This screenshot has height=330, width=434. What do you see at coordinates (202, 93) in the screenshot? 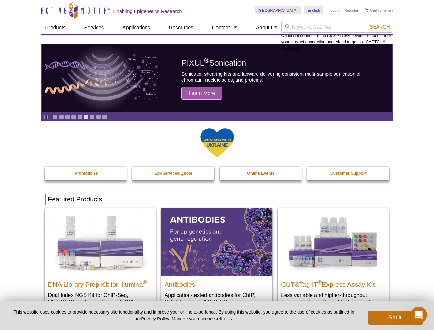
I see `span: Learn More` at bounding box center [202, 93].